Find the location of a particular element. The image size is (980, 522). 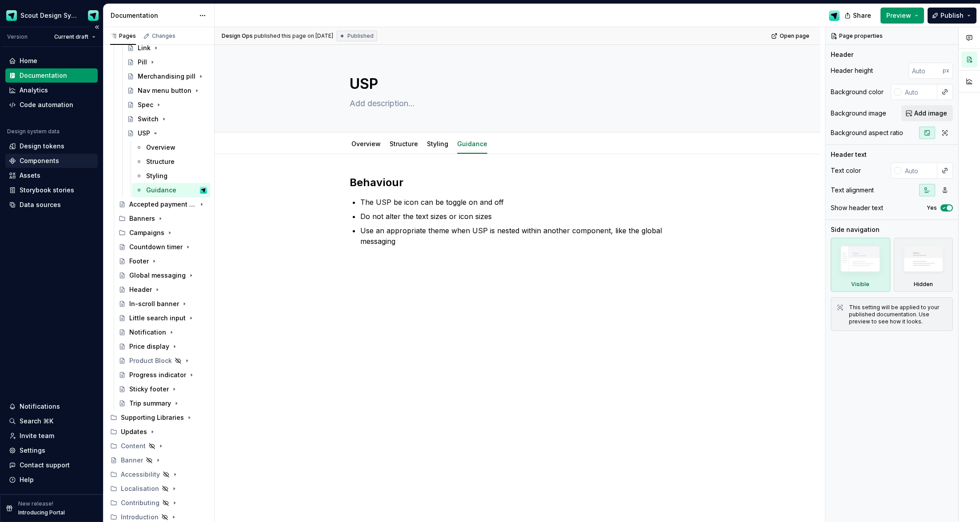

a: Design tokens is located at coordinates (52, 146).